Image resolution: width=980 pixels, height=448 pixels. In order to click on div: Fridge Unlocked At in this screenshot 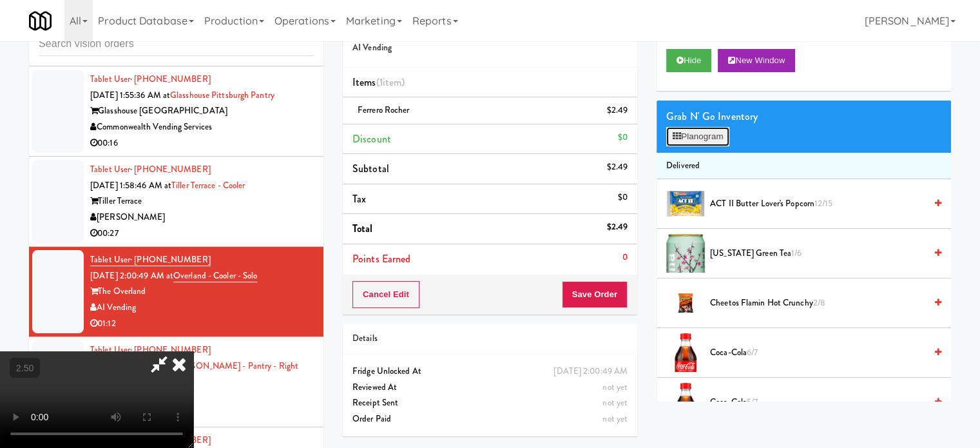, I will do `click(490, 371)`.